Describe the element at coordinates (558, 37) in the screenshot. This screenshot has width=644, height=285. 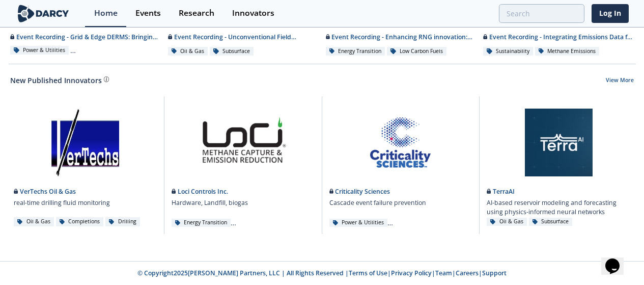
I see `div: Event Recording - Integrating Emissions Data for Compliance and Operational Action` at that location.